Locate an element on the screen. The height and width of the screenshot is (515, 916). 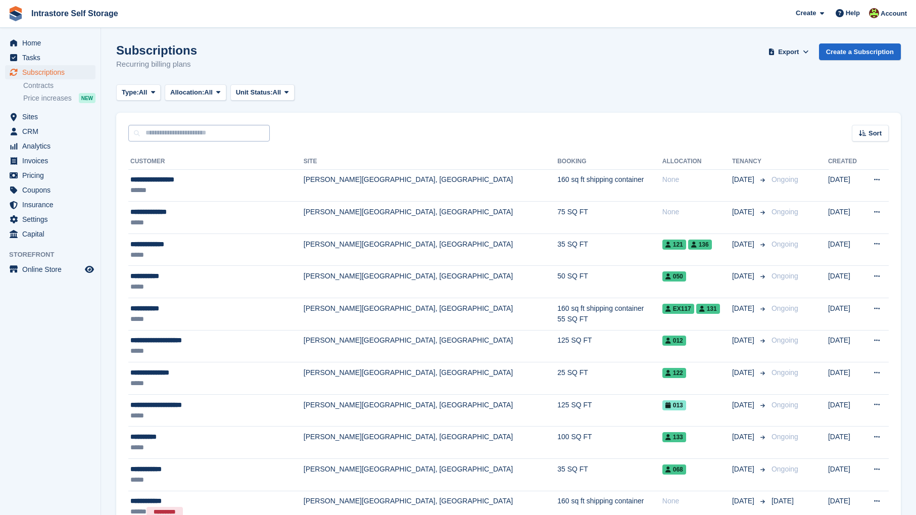
a: Preview store is located at coordinates (89, 269).